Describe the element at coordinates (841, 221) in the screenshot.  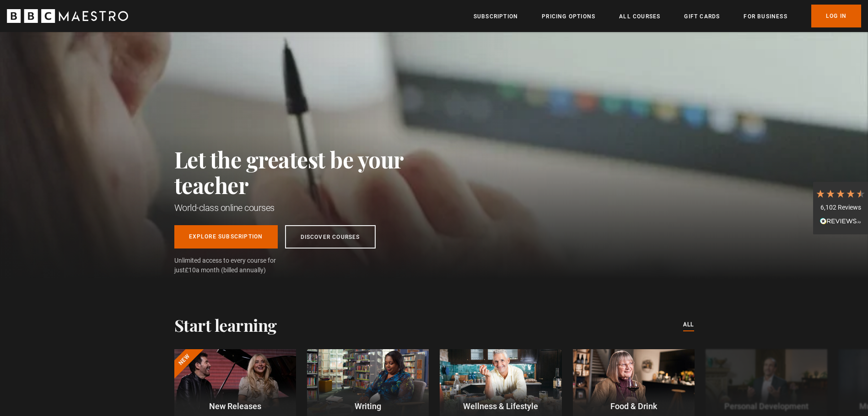
I see `img: REVIEWS.io` at that location.